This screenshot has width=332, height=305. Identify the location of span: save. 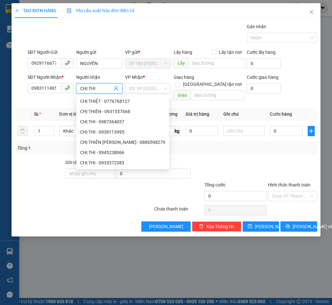
(250, 227).